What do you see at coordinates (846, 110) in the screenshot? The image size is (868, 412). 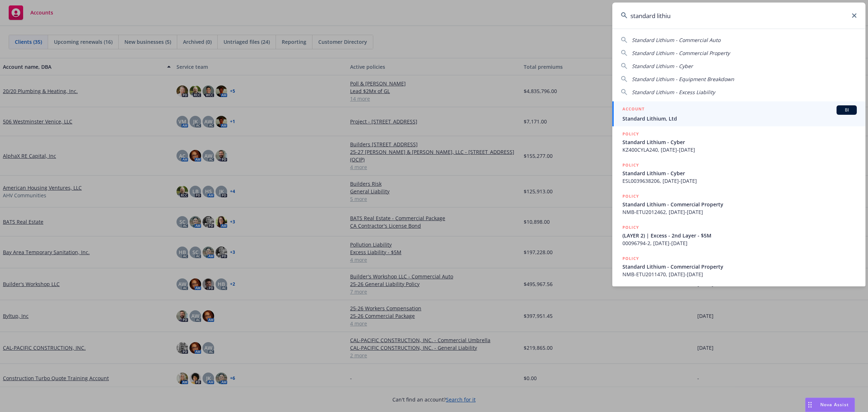 I see `span: BI` at bounding box center [846, 110].